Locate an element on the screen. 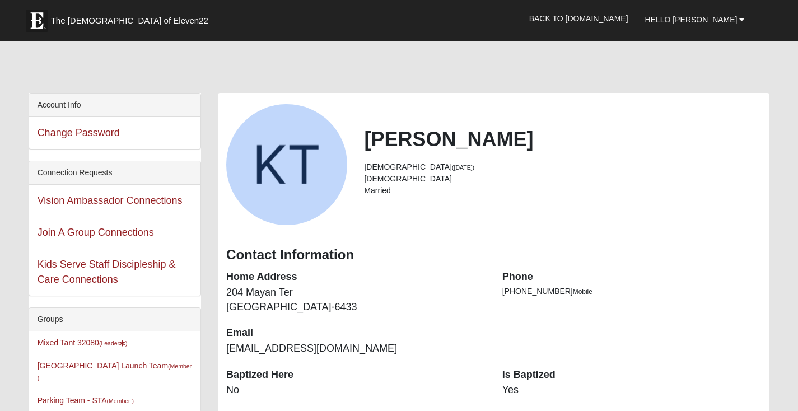 The height and width of the screenshot is (411, 798). dt: Baptized Here is located at coordinates (356, 375).